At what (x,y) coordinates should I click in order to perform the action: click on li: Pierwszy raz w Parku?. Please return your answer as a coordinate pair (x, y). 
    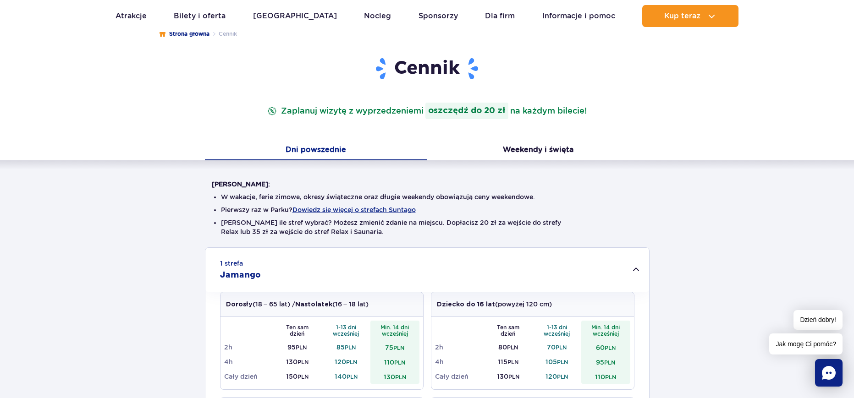
    Looking at the image, I should click on (427, 210).